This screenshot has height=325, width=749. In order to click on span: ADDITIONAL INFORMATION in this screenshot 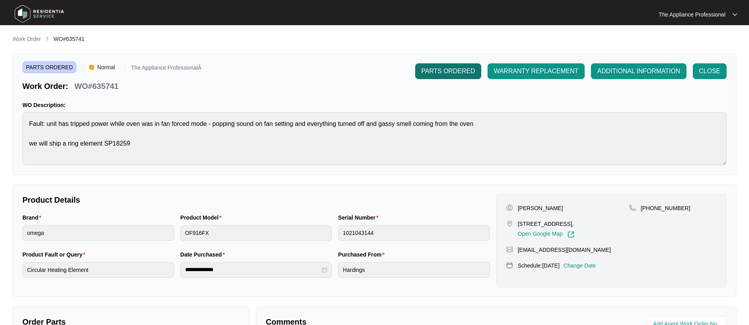, I will do `click(638, 71)`.